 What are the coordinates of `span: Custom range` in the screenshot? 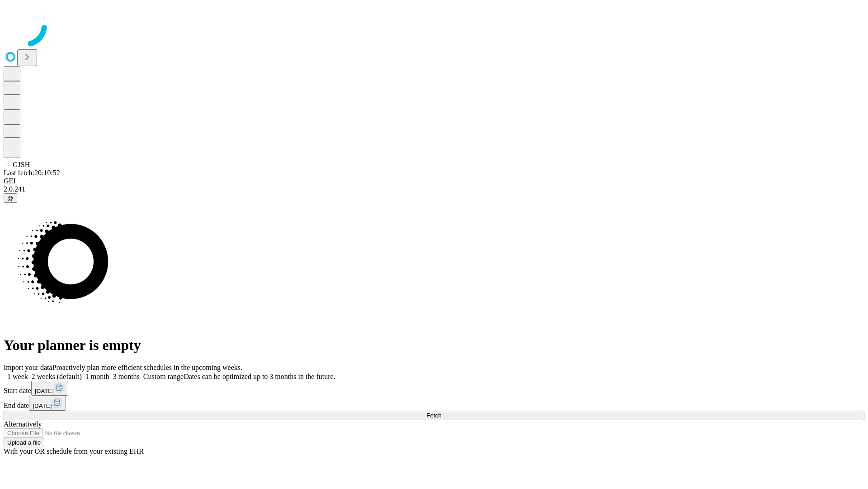 It's located at (163, 376).